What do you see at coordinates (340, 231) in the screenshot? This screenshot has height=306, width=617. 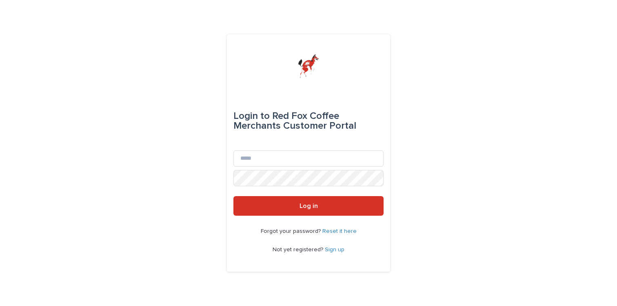 I see `a: Reset it here` at bounding box center [340, 231].